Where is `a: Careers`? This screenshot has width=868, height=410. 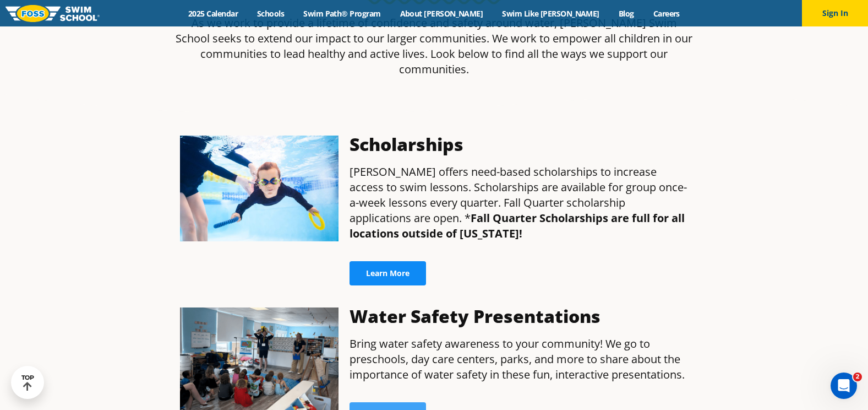
a: Careers is located at coordinates (666, 13).